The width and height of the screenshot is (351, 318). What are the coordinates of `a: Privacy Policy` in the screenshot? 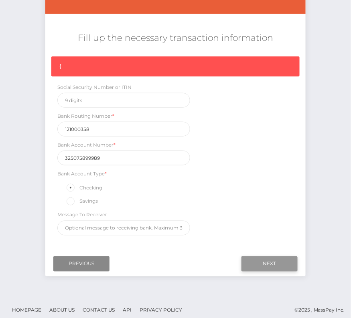 It's located at (161, 310).